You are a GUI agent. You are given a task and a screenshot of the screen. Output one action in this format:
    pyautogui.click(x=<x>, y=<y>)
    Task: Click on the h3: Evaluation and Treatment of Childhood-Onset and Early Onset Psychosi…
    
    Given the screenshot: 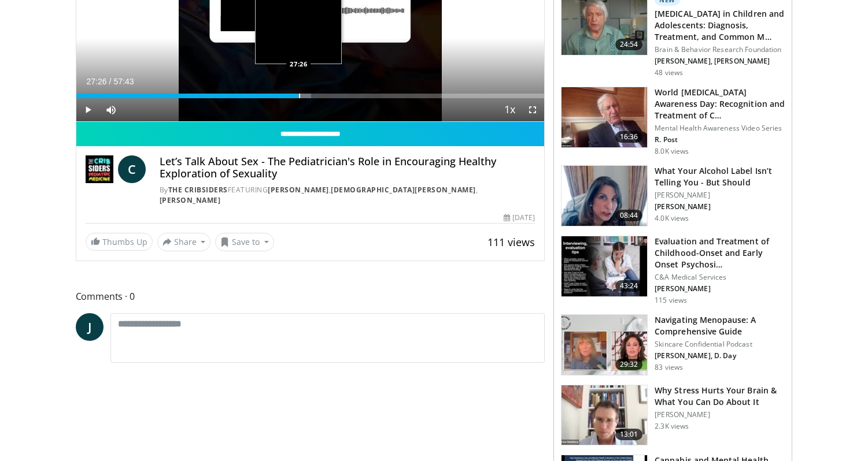 What is the action you would take?
    pyautogui.click(x=719, y=253)
    